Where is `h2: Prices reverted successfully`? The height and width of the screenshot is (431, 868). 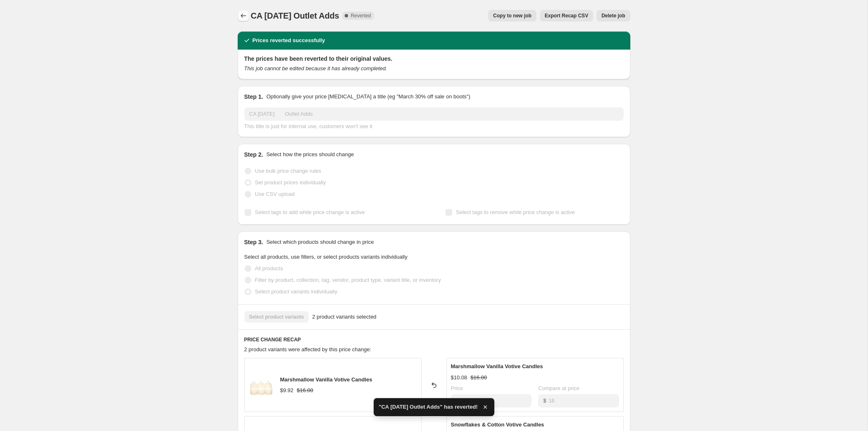 h2: Prices reverted successfully is located at coordinates (289, 41).